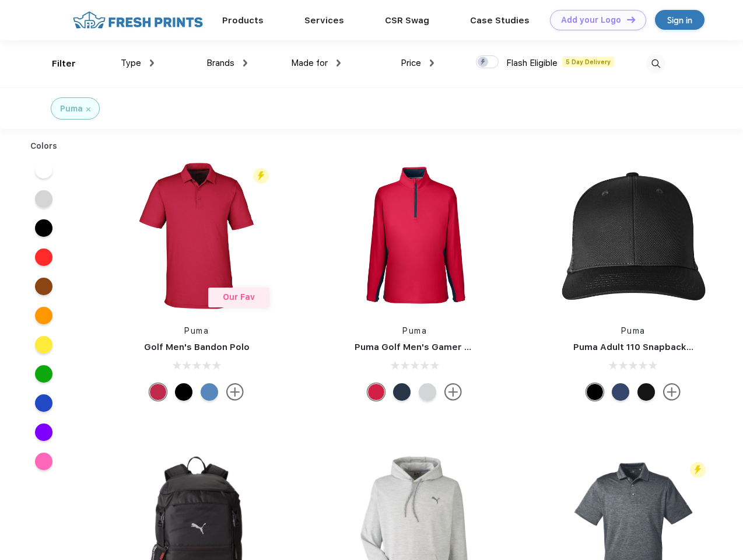 This screenshot has height=560, width=743. I want to click on a: Products, so click(243, 20).